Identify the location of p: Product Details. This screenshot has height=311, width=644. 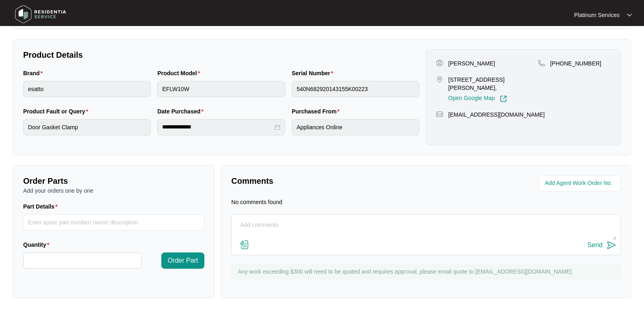
(221, 55).